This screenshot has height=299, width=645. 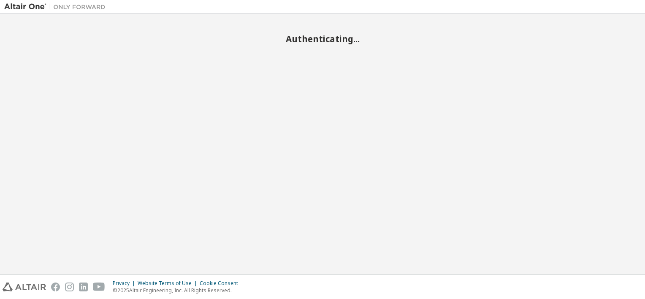 What do you see at coordinates (24, 287) in the screenshot?
I see `img: altair_logo.svg` at bounding box center [24, 287].